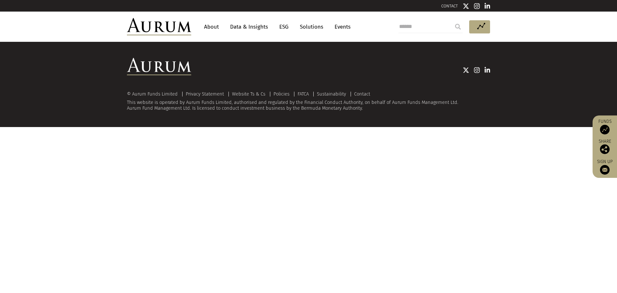 This screenshot has height=293, width=617. What do you see at coordinates (341, 27) in the screenshot?
I see `a: Events` at bounding box center [341, 27].